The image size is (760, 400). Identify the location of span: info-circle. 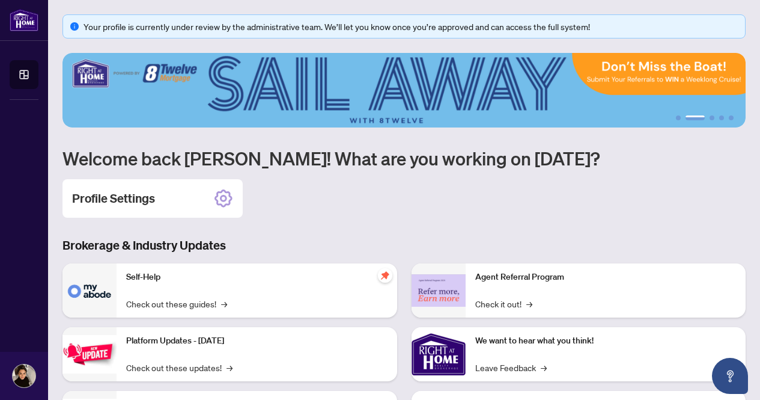
(75, 26).